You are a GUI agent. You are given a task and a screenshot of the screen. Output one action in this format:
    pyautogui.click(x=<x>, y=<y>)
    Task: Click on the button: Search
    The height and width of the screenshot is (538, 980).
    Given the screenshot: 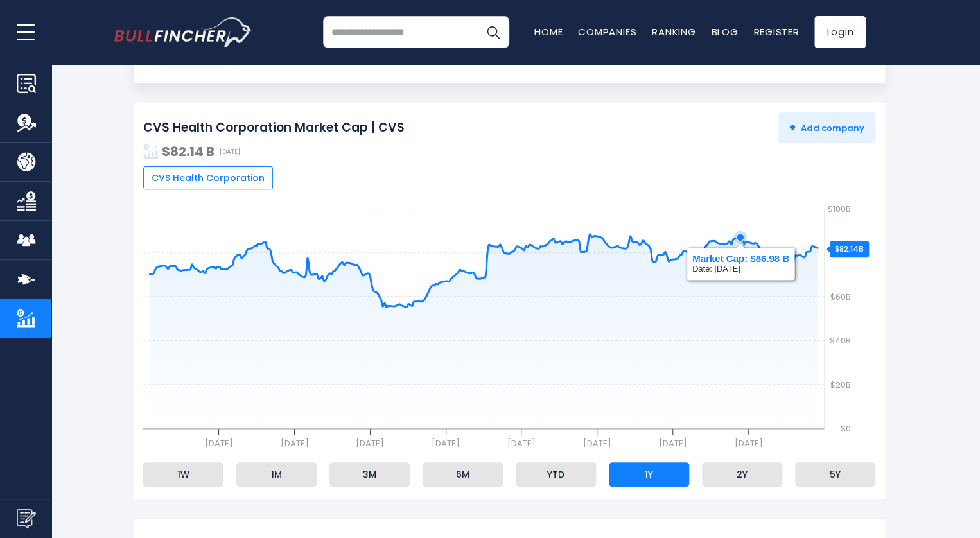 What is the action you would take?
    pyautogui.click(x=493, y=32)
    